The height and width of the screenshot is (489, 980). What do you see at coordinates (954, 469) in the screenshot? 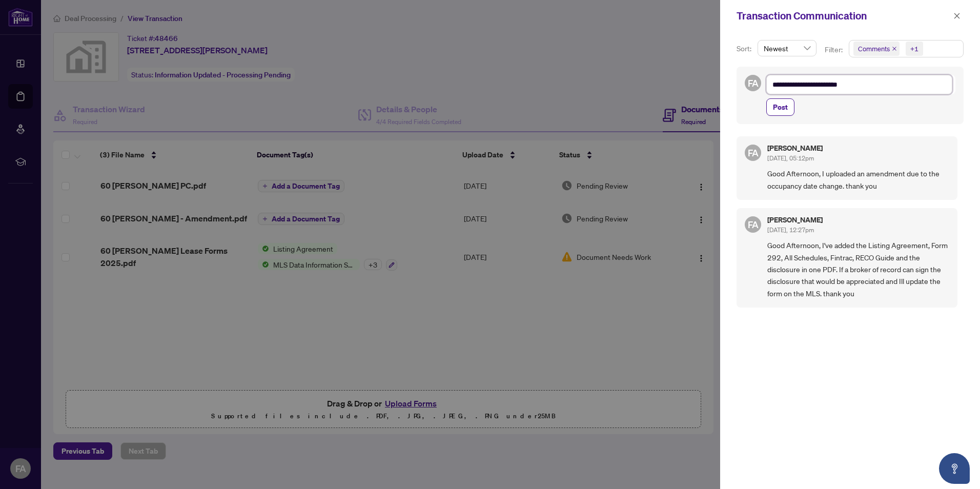
I see `button: Open asap` at bounding box center [954, 469].